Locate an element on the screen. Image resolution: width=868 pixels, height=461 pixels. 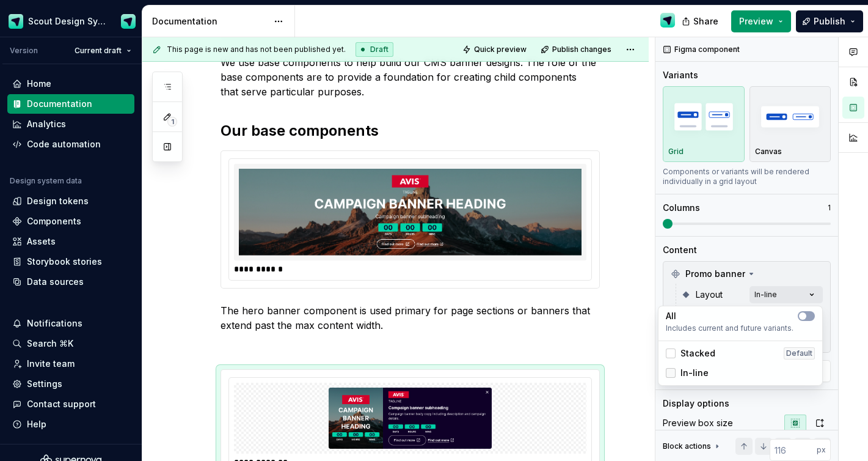
p: All is located at coordinates (671, 316).